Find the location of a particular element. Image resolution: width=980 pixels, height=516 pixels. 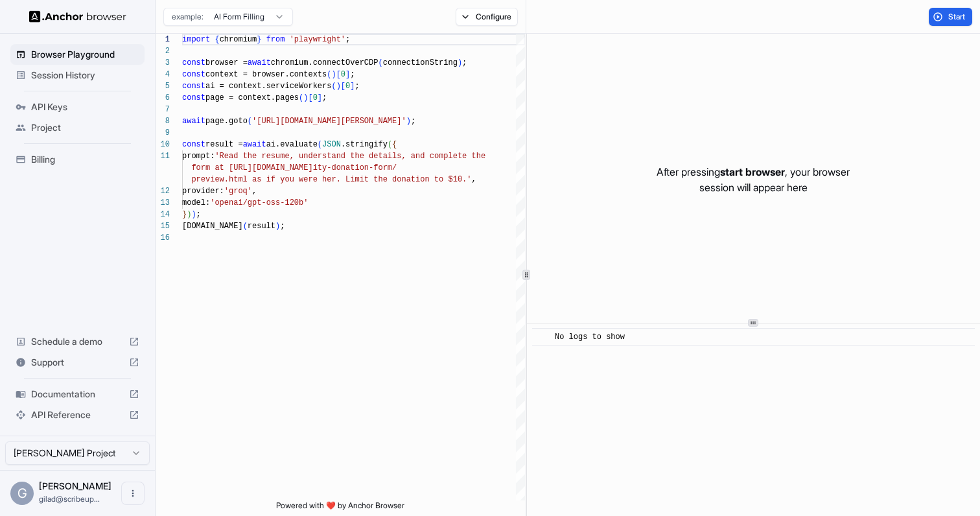

div: 7 is located at coordinates (163, 109).